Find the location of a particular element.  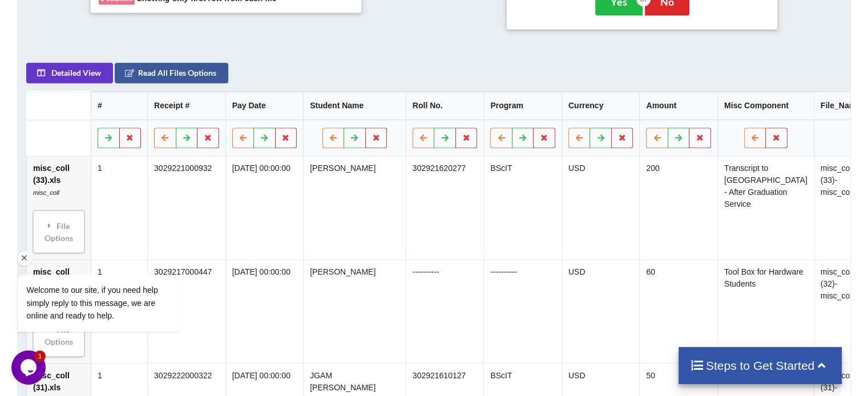

button: Detailed View is located at coordinates (70, 74).